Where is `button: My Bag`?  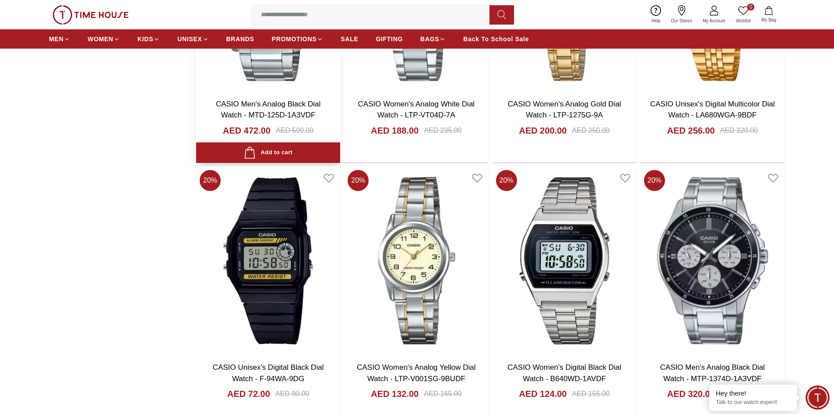 button: My Bag is located at coordinates (769, 14).